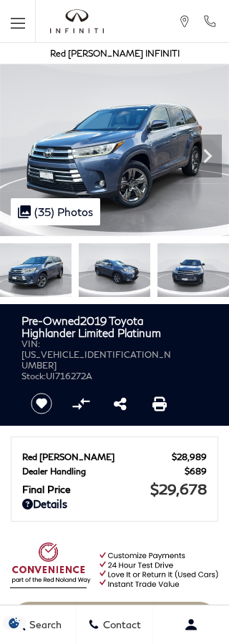 The image size is (229, 644). Describe the element at coordinates (114, 270) in the screenshot. I see `img: Used 2019 Shoreline Blue Pearl Toyota Limited Platinum image 2` at that location.